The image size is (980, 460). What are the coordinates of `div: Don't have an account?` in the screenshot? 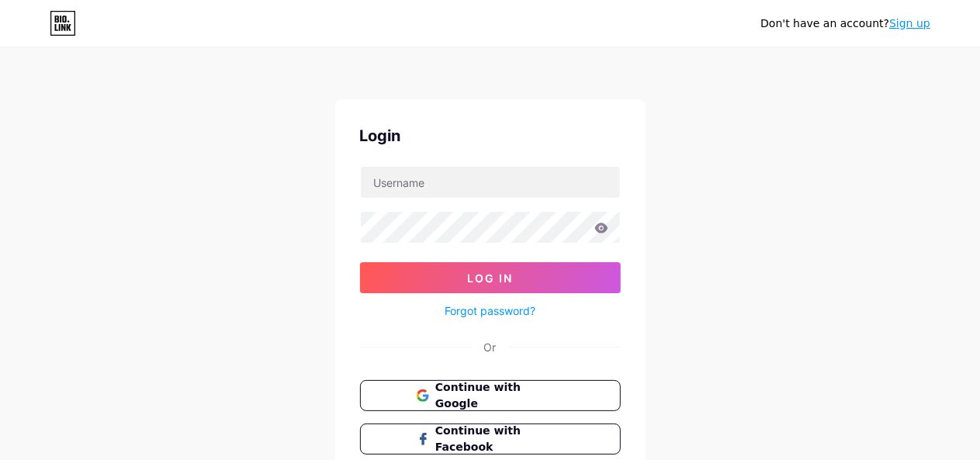 It's located at (845, 23).